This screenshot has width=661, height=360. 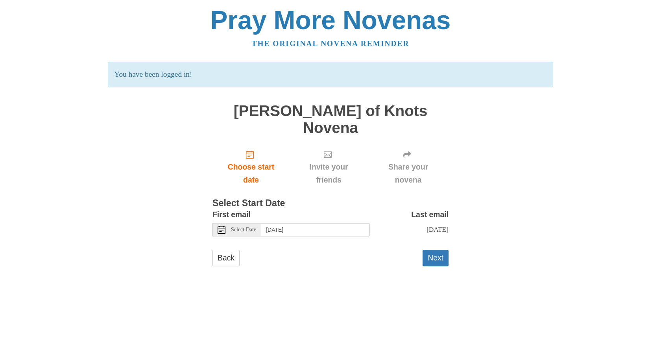 I want to click on span: Share your novena, so click(x=408, y=174).